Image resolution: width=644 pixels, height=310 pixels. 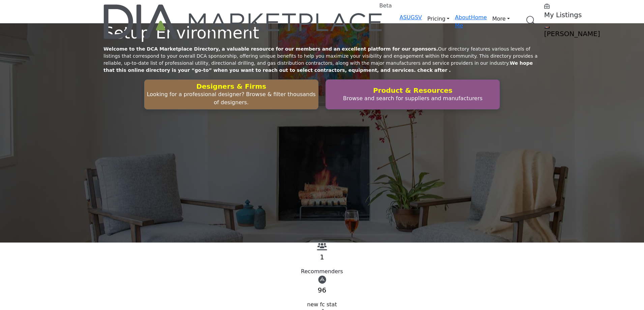 What do you see at coordinates (586, 11) in the screenshot?
I see `div: My Listings` at bounding box center [586, 11].